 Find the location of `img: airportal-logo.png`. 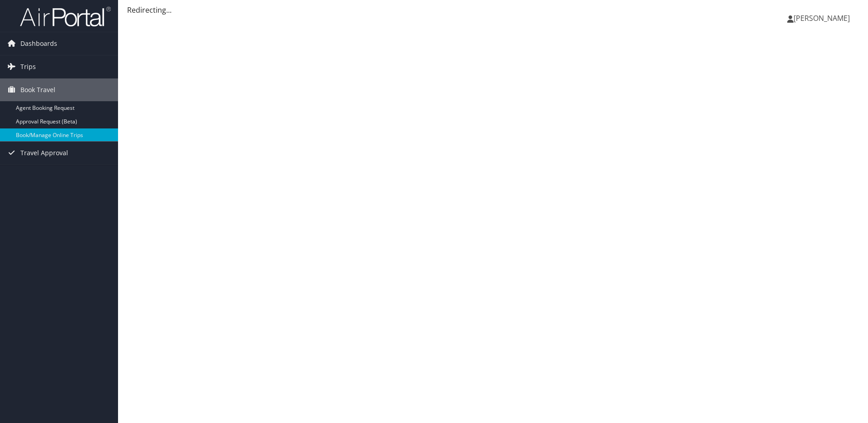

img: airportal-logo.png is located at coordinates (65, 17).